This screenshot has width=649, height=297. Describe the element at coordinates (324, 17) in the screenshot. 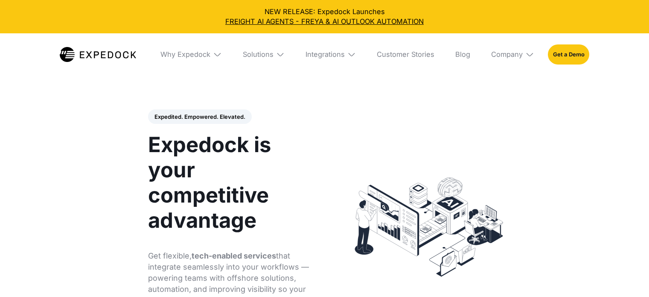

I see `div: NEW RELEASE: Expedock Launches` at that location.